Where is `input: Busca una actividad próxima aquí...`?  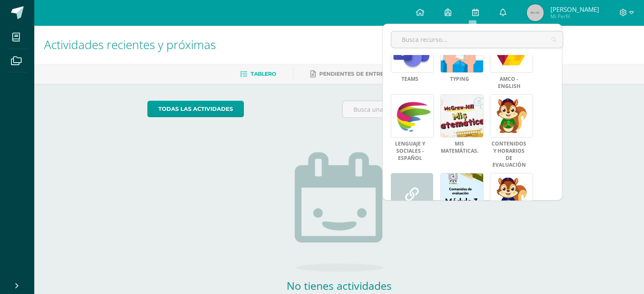
input: Busca una actividad próxima aquí... is located at coordinates (436, 110).